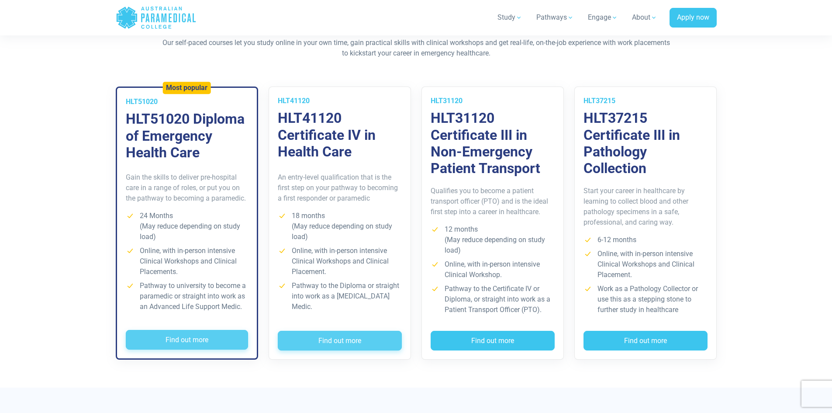 The width and height of the screenshot is (832, 413). Describe the element at coordinates (603, 17) in the screenshot. I see `a: Engage` at that location.